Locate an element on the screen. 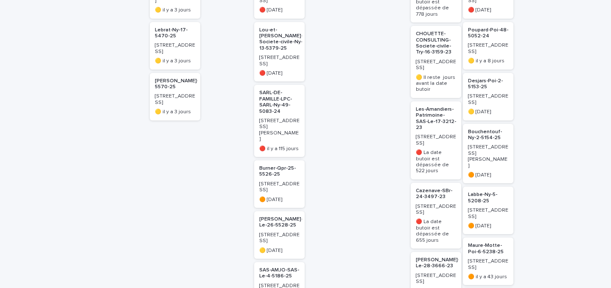 The width and height of the screenshot is (611, 288). p: Bouchentouf-Ny-2-5154-25 is located at coordinates (488, 135).